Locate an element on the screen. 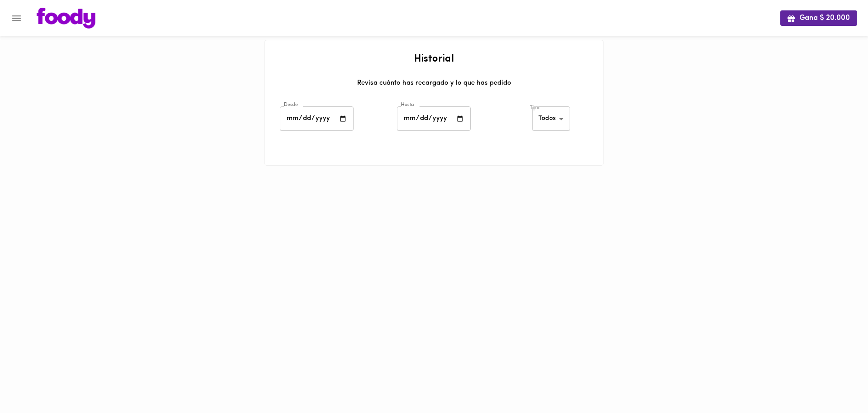 The image size is (868, 413). label: Tipo is located at coordinates (535, 107).